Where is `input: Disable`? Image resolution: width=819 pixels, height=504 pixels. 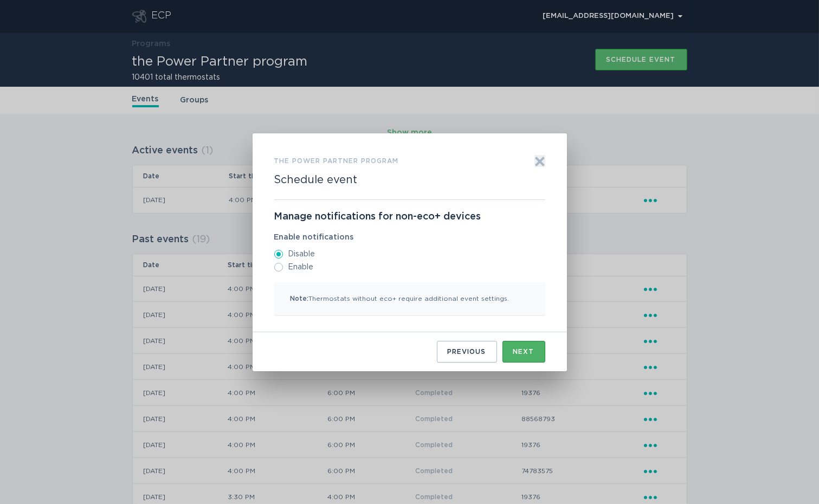
input: Disable is located at coordinates (278, 254).